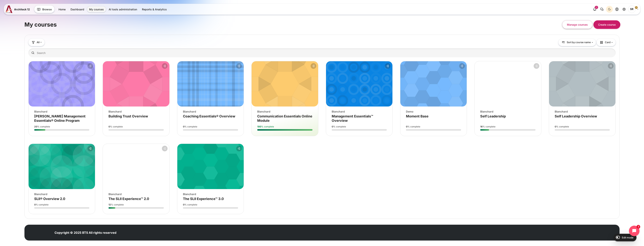 Image resolution: width=644 pixels, height=246 pixels. I want to click on a: User menu, so click(633, 9).